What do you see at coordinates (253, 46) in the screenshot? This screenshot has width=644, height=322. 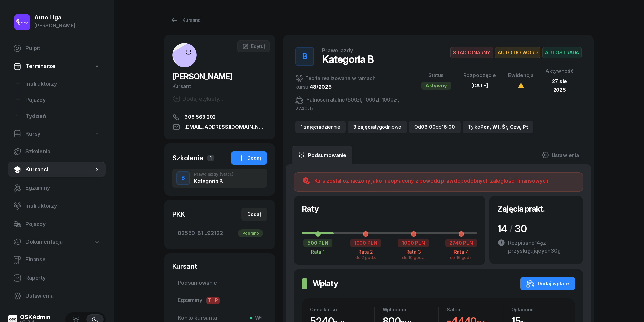 I see `a: Edytuj` at bounding box center [253, 46].